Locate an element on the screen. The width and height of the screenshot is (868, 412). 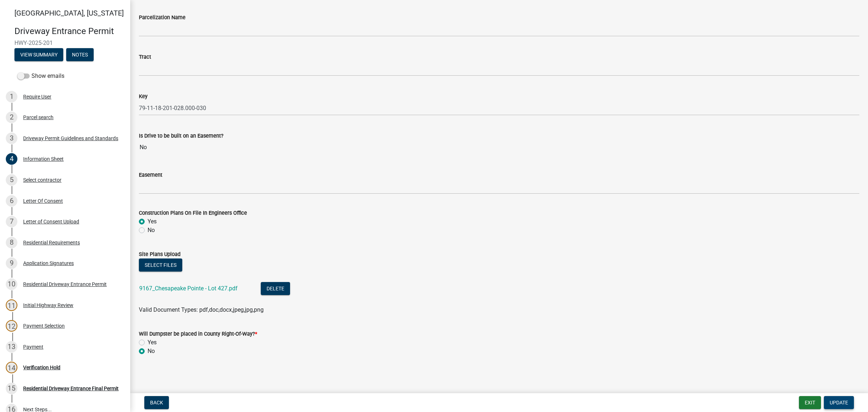
div: 14 is located at coordinates (11, 368).